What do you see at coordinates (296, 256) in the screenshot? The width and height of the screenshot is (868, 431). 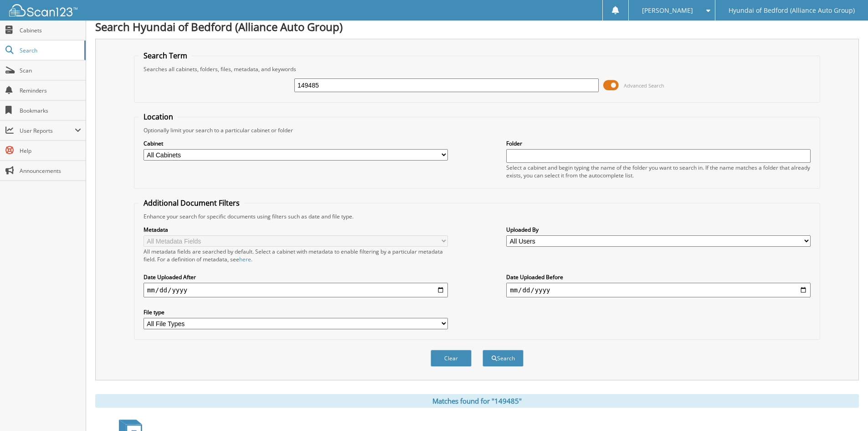 I see `div: All metadata fields are searched by default. Select a cabinet with metadata to enable filtering b...` at bounding box center [296, 256].